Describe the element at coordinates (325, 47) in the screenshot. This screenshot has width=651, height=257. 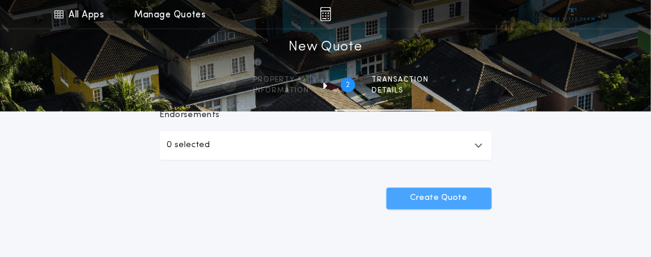
I see `h1: New Quote` at that location.